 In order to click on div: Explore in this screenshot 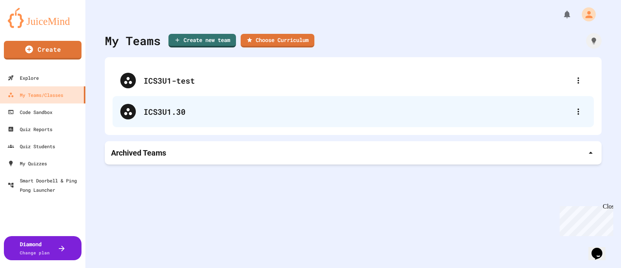, I will do `click(23, 78)`.